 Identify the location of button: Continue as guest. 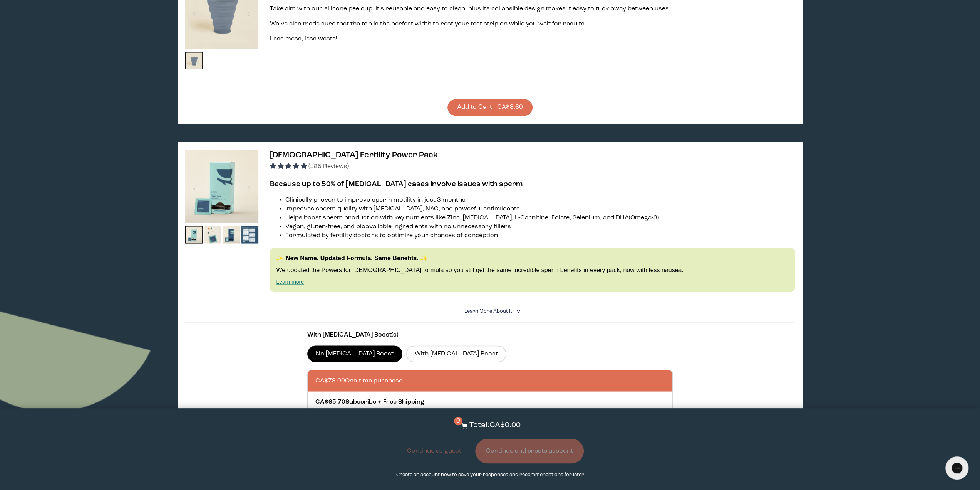
(434, 451).